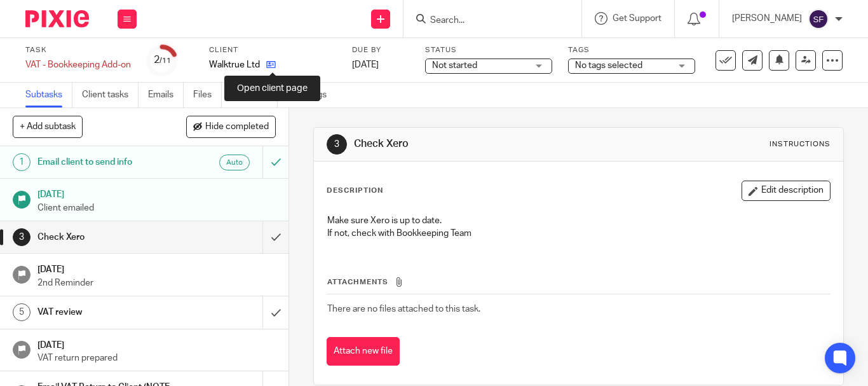 The image size is (868, 386). What do you see at coordinates (207, 95) in the screenshot?
I see `a: Files` at bounding box center [207, 95].